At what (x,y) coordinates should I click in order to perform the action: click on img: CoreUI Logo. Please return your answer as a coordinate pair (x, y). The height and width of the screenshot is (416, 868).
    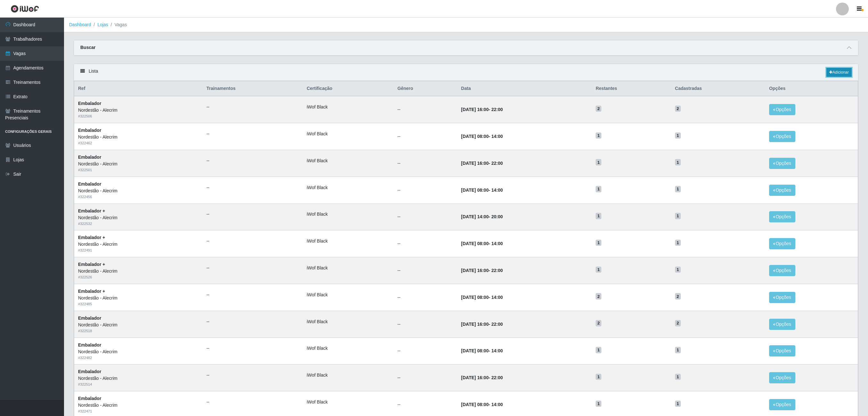
    Looking at the image, I should click on (24, 9).